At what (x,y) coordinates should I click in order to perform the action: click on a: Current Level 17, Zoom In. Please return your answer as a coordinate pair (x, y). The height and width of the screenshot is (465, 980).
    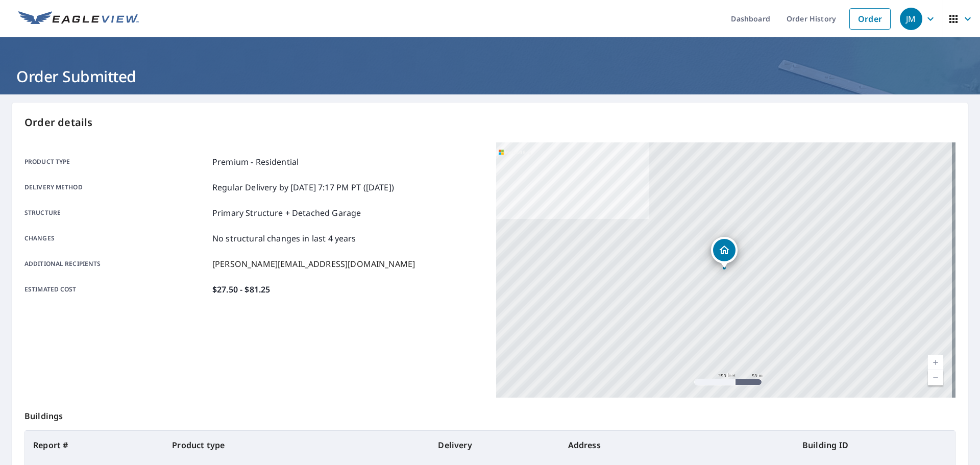
    Looking at the image, I should click on (936, 363).